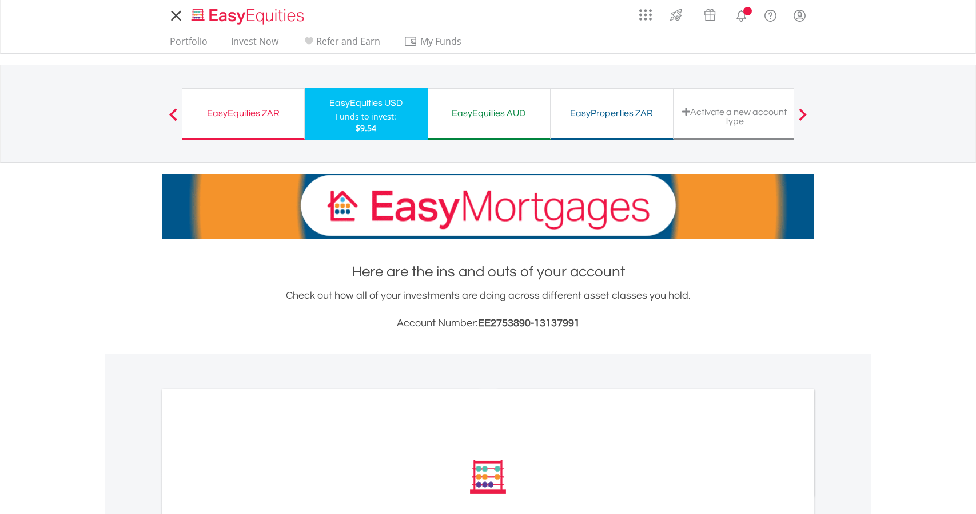  Describe the element at coordinates (735, 116) in the screenshot. I see `div: Activate a new account type` at that location.